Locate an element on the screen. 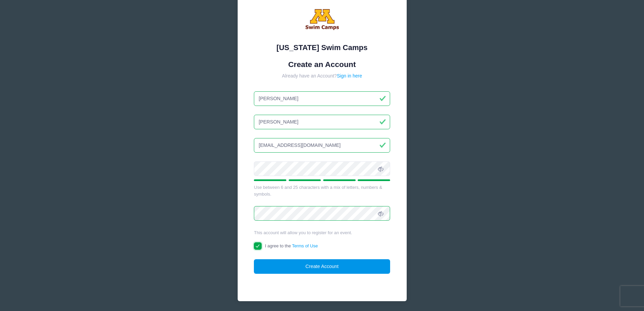 This screenshot has height=311, width=644. div: Use between 6 and 25 characters with a mix of letters, numbers & symbols. is located at coordinates (322, 190).